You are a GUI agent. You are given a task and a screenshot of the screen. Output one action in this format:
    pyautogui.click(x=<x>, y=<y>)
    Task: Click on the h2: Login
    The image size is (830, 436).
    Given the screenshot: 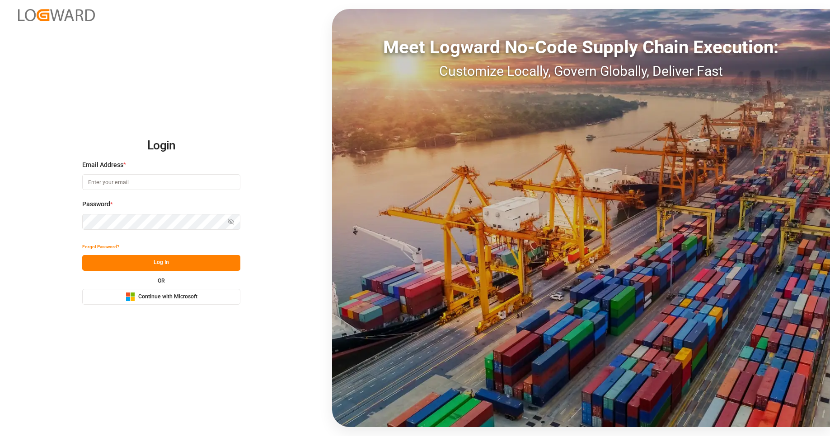 What is the action you would take?
    pyautogui.click(x=161, y=146)
    